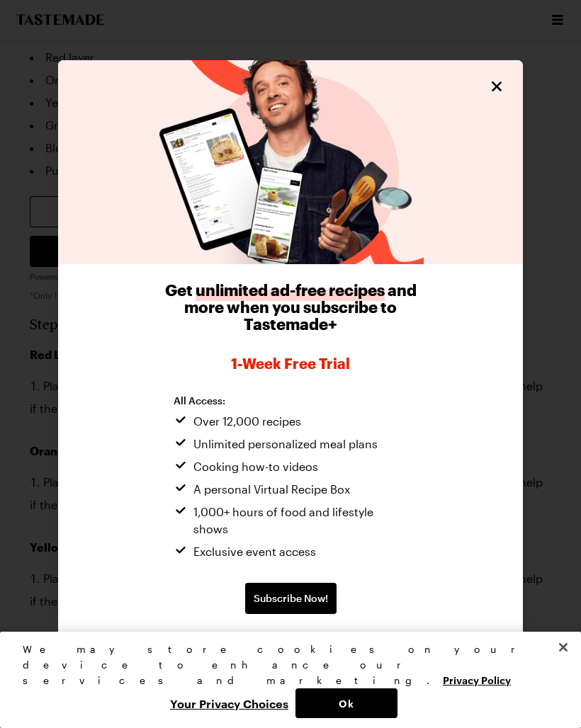 This screenshot has height=728, width=581. Describe the element at coordinates (228, 703) in the screenshot. I see `button: Your Privacy Choices` at that location.